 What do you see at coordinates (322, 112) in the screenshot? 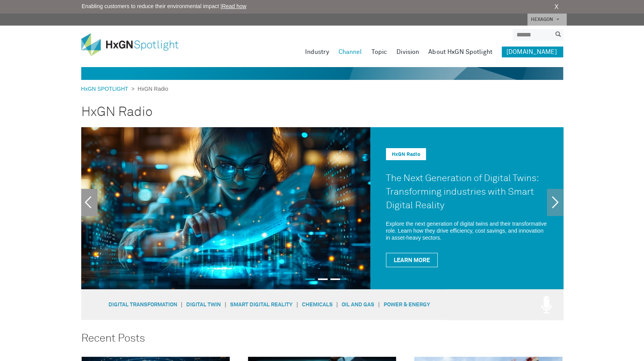
I see `h2: HxGN Radio` at bounding box center [322, 112].